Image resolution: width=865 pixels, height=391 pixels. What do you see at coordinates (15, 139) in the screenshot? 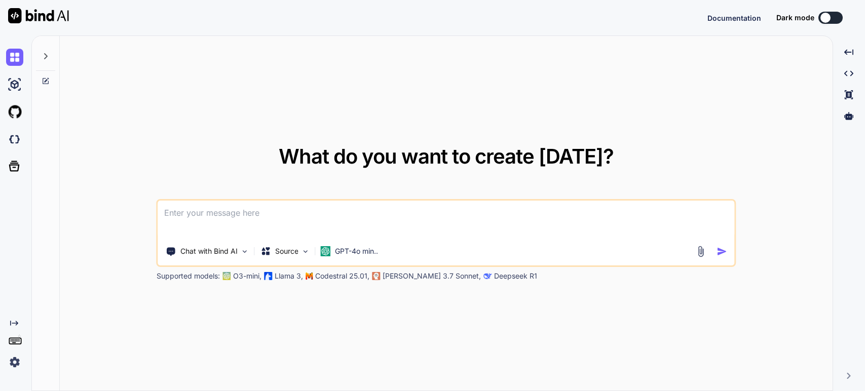
I see `img: darkCloudIdeIcon` at bounding box center [15, 139].